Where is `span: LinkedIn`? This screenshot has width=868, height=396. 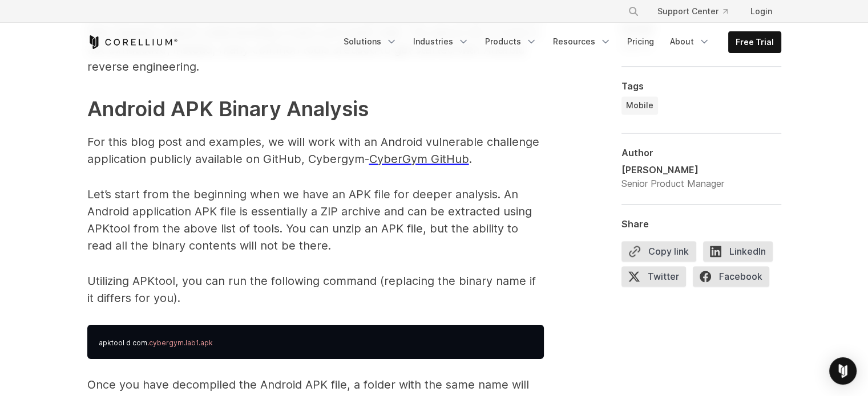
span: LinkedIn is located at coordinates (738, 251).